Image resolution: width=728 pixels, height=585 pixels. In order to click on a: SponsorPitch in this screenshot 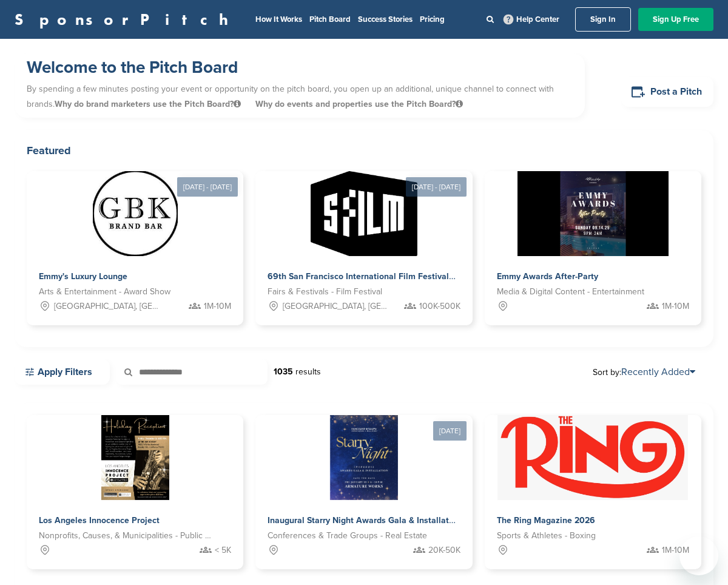, I will do `click(125, 20)`.